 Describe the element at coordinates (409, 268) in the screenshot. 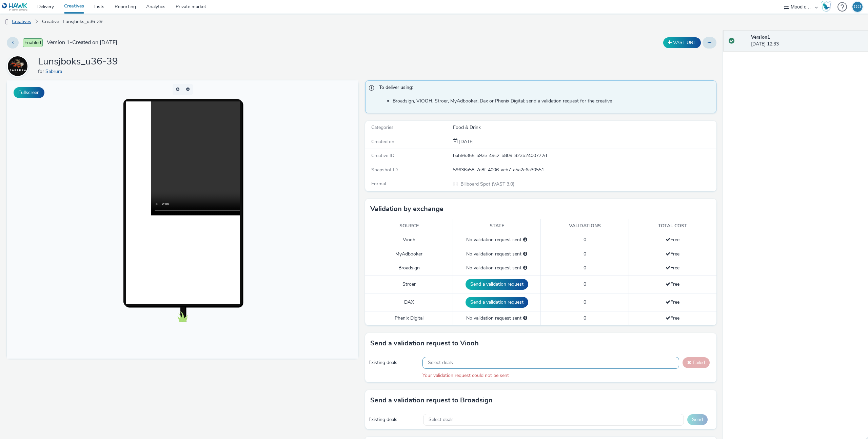

I see `td: Broadsign` at that location.